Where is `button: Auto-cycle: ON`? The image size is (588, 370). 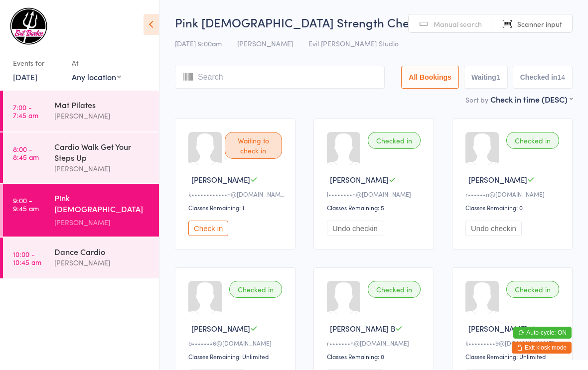
button: Auto-cycle: ON is located at coordinates (542, 333).